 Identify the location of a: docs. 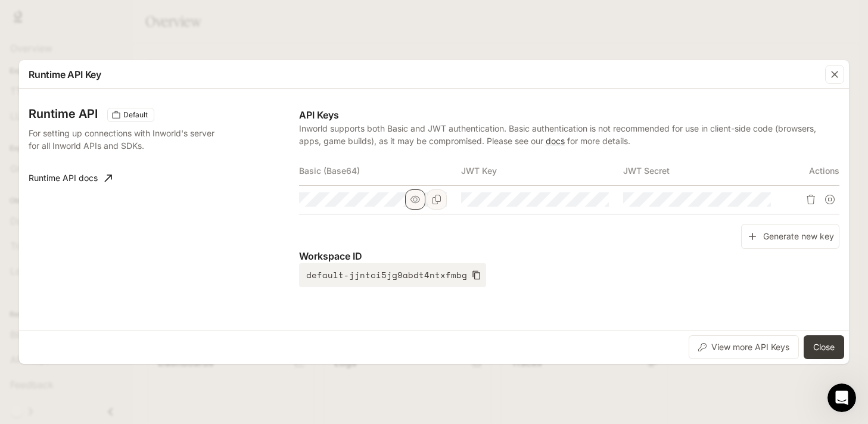
(555, 141).